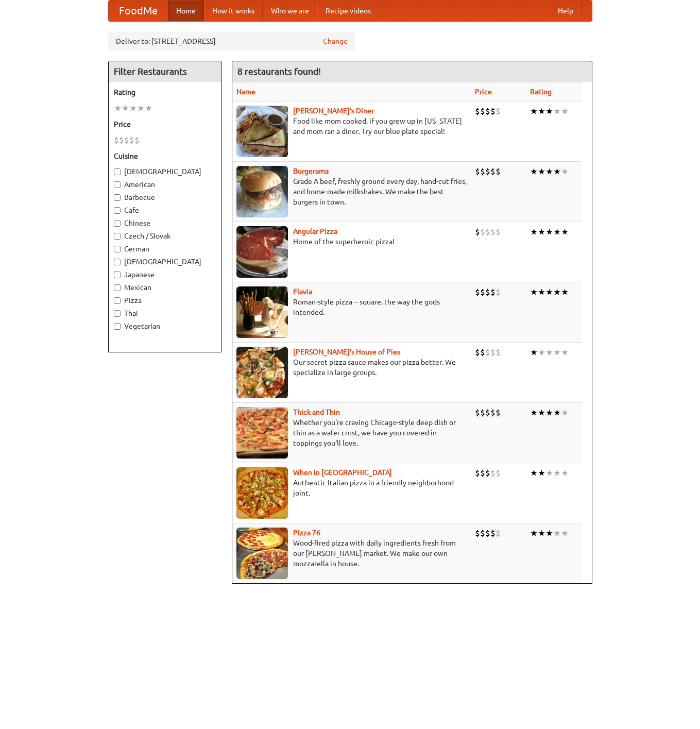 The width and height of the screenshot is (700, 729). I want to click on label: Japanese, so click(165, 274).